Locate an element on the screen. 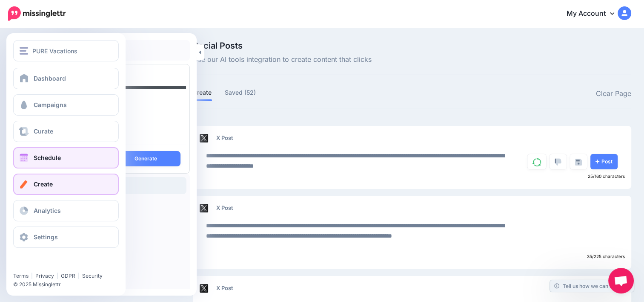  a: Terms is located at coordinates (21, 275).